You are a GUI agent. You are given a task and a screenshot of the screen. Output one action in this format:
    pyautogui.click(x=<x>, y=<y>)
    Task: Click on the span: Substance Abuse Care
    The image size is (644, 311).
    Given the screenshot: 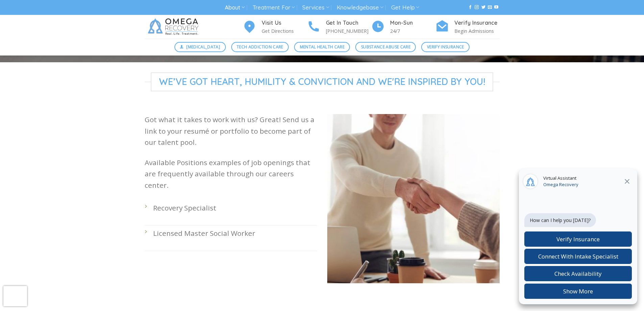 What is the action you would take?
    pyautogui.click(x=386, y=47)
    